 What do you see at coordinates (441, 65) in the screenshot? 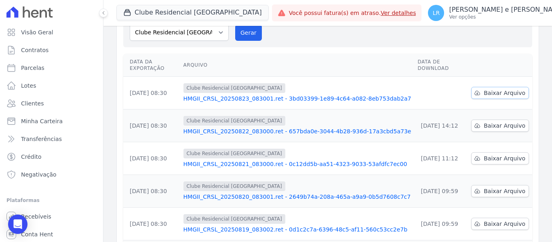
I see `th: Data de Download` at bounding box center [441, 65].